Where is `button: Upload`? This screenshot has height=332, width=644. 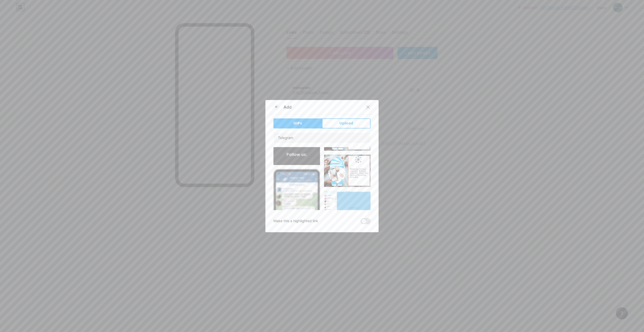
button: Upload is located at coordinates (346, 124).